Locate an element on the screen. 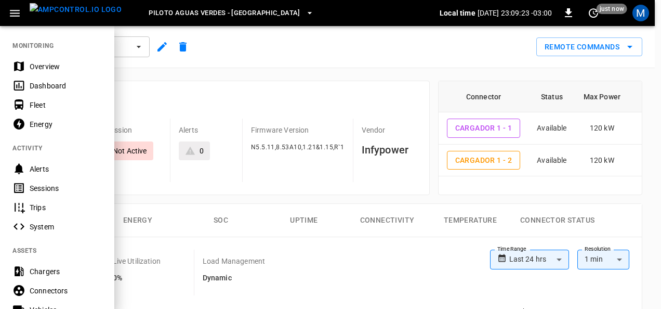 This screenshot has width=661, height=309. div: Dashboard is located at coordinates (65, 86).